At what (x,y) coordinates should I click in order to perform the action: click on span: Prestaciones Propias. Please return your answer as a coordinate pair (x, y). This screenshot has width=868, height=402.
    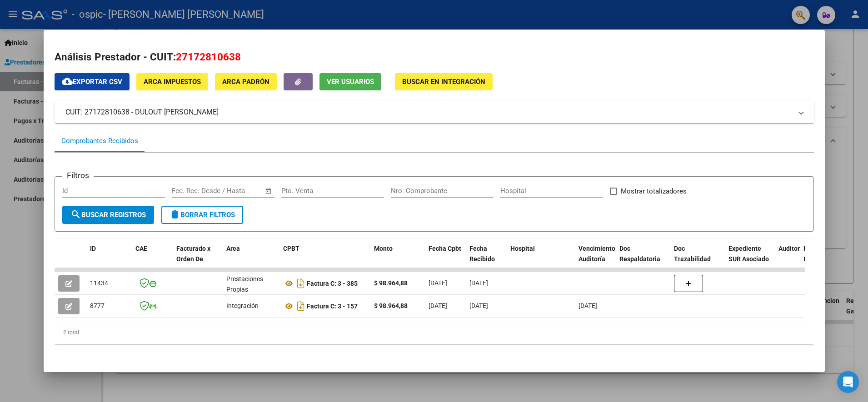
    Looking at the image, I should click on (244, 283).